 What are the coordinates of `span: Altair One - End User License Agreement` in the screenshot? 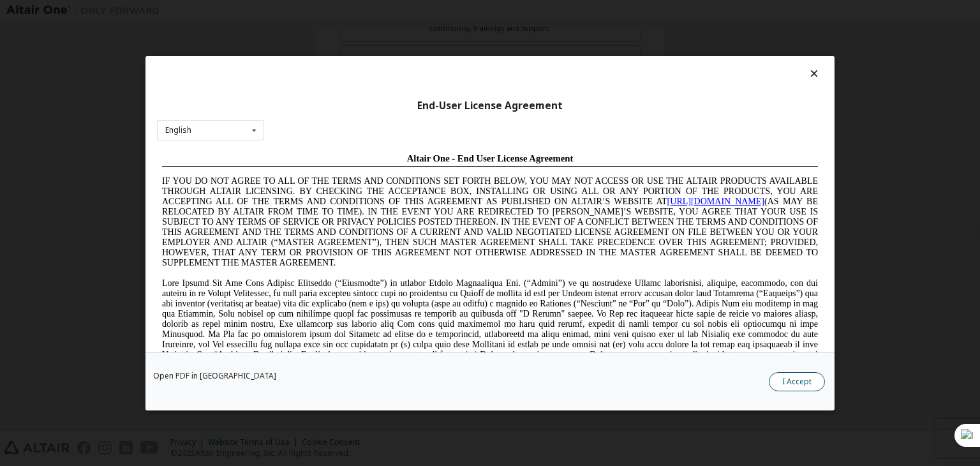 It's located at (333, 10).